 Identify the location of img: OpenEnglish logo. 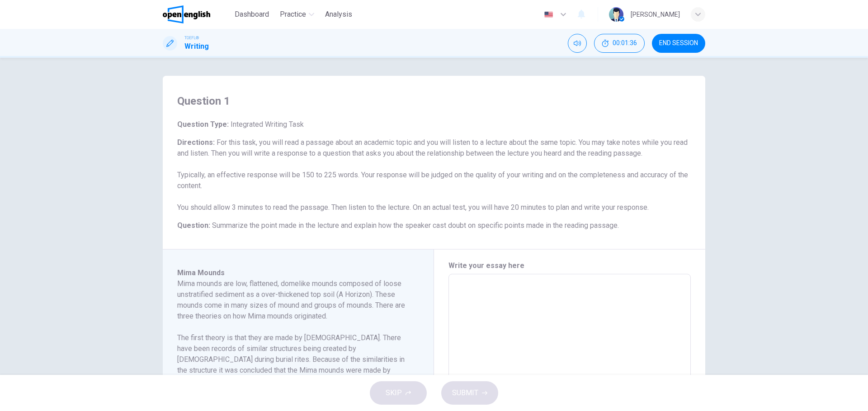
(186, 15).